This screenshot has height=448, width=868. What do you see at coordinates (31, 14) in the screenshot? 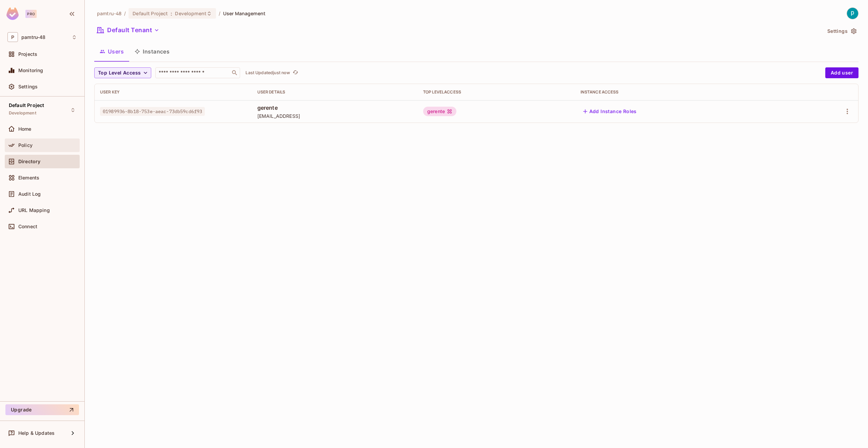
I see `div: Pro` at bounding box center [31, 14].